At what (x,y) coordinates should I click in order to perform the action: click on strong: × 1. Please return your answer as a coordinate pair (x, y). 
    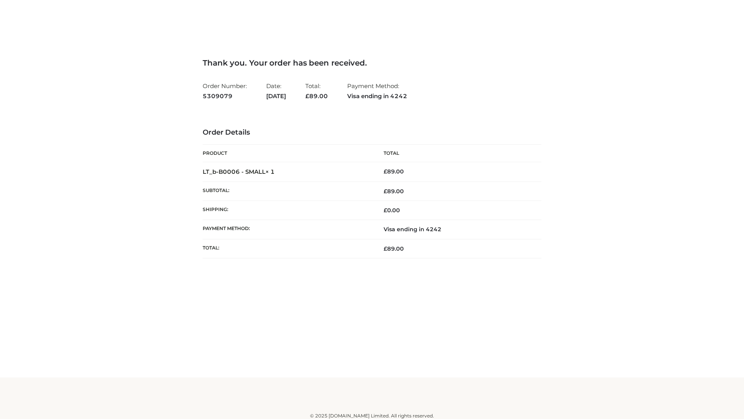
    Looking at the image, I should click on (270, 171).